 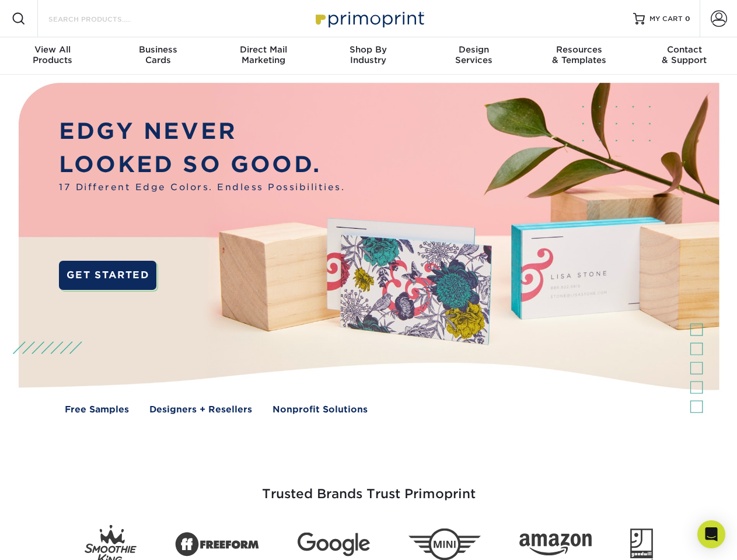 What do you see at coordinates (201, 409) in the screenshot?
I see `a: Designers + Resellers` at bounding box center [201, 409].